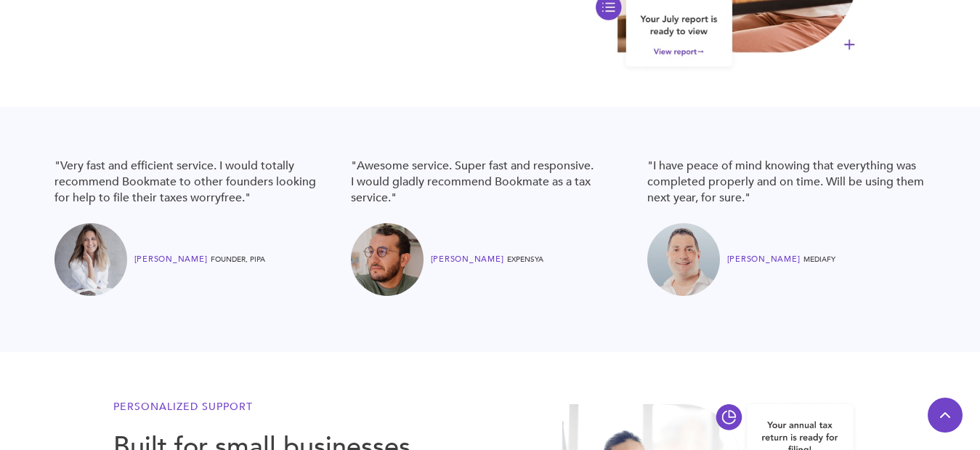 The height and width of the screenshot is (450, 980). What do you see at coordinates (194, 181) in the screenshot?
I see `blockquote: "Very fast and efficient service. I would totally recommend Bookmate to other founders looking fo...` at bounding box center [194, 181].